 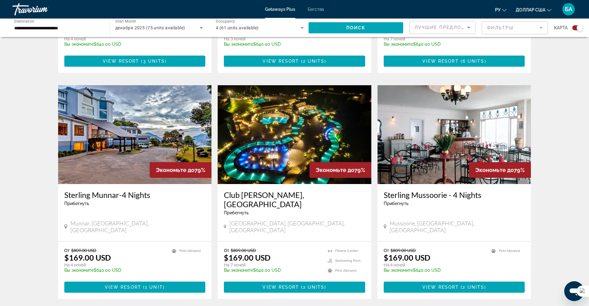 What do you see at coordinates (356, 28) in the screenshot?
I see `button: Поиск` at bounding box center [356, 28].